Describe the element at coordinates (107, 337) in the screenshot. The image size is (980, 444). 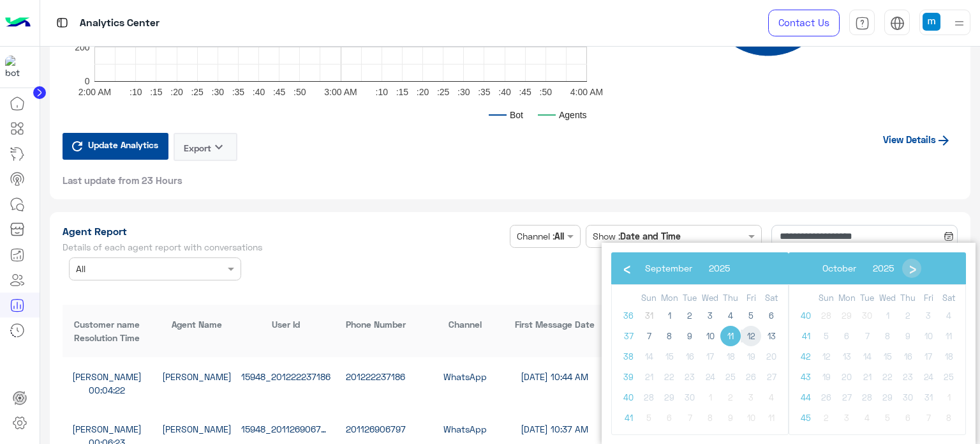
I see `div: Resolution Time` at that location.